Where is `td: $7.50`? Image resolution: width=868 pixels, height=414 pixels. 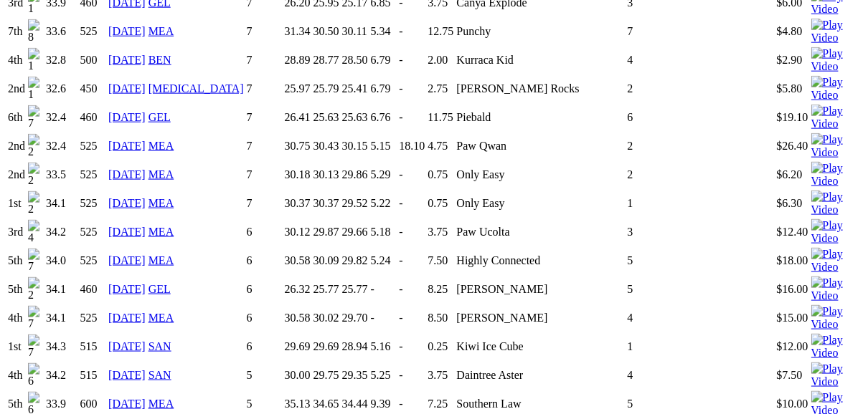
td: $7.50 is located at coordinates (792, 376).